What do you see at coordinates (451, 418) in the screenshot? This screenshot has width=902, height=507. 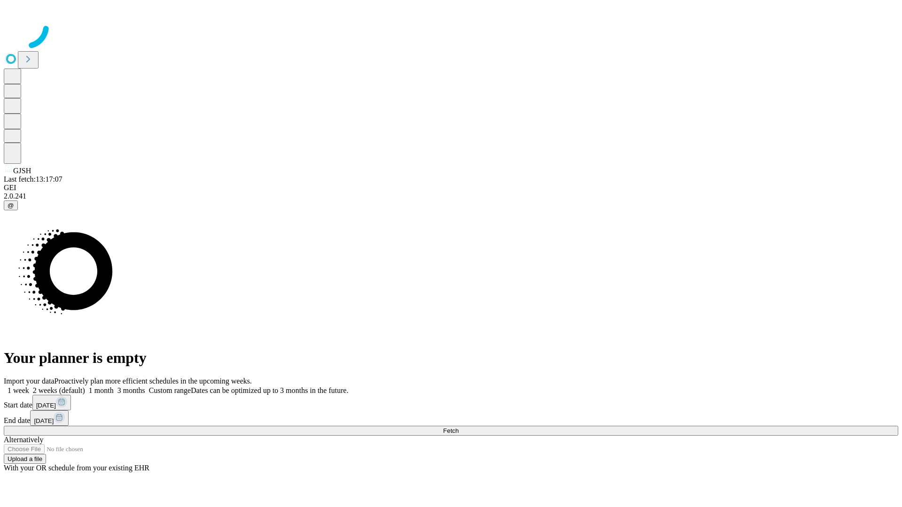 I see `div: End date` at bounding box center [451, 418].